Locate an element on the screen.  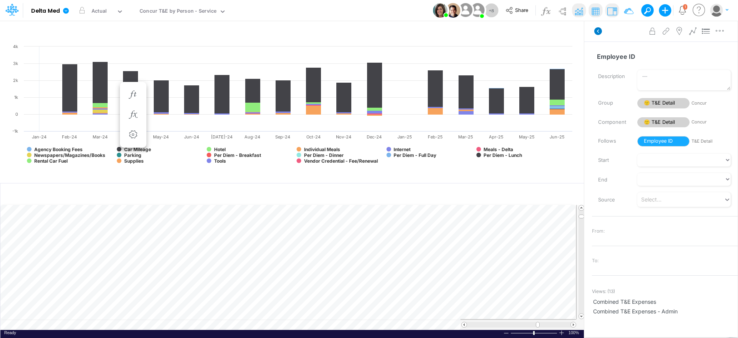
text: Feb-24 is located at coordinates (69, 137).